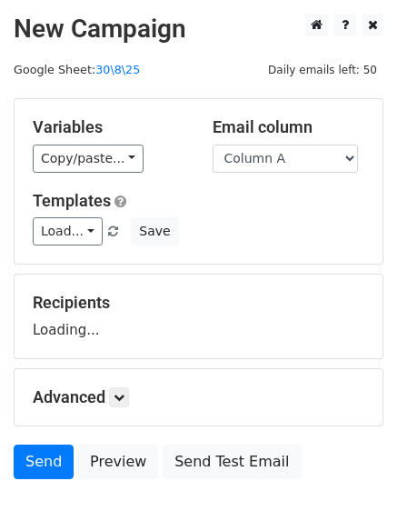  What do you see at coordinates (198, 397) in the screenshot?
I see `h5: Advanced` at bounding box center [198, 397].